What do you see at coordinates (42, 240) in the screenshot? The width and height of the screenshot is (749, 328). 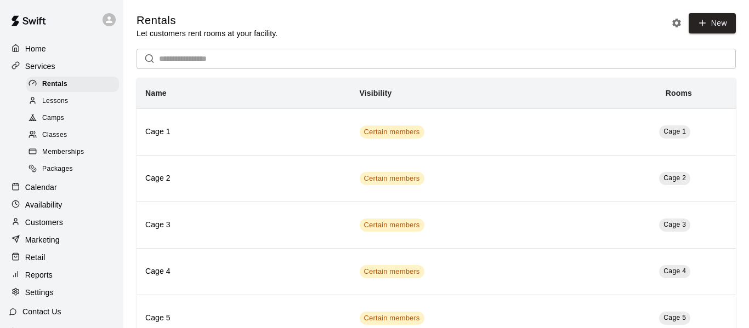 I see `p: Marketing` at bounding box center [42, 240].